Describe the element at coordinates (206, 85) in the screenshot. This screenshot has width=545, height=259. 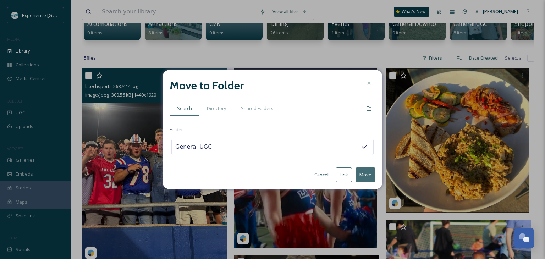
I see `h2: Move to Folder` at that location.